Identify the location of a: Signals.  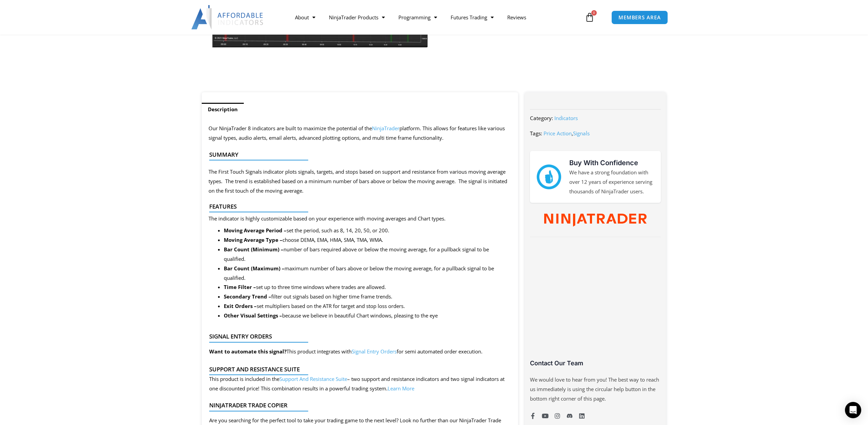
(581, 133).